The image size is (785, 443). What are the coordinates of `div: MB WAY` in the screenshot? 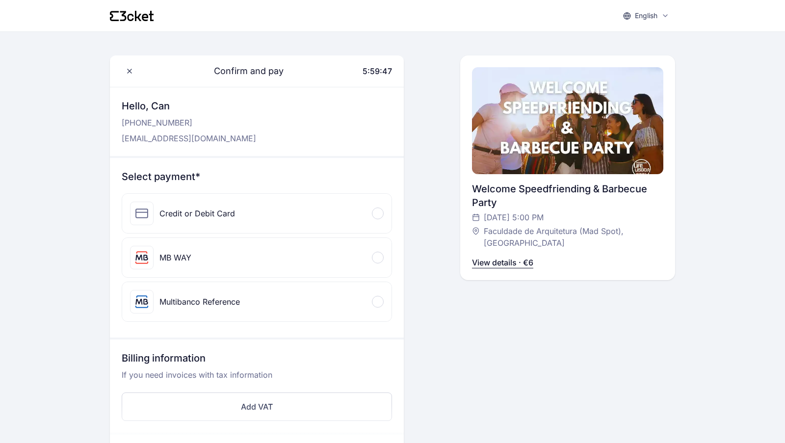 It's located at (175, 258).